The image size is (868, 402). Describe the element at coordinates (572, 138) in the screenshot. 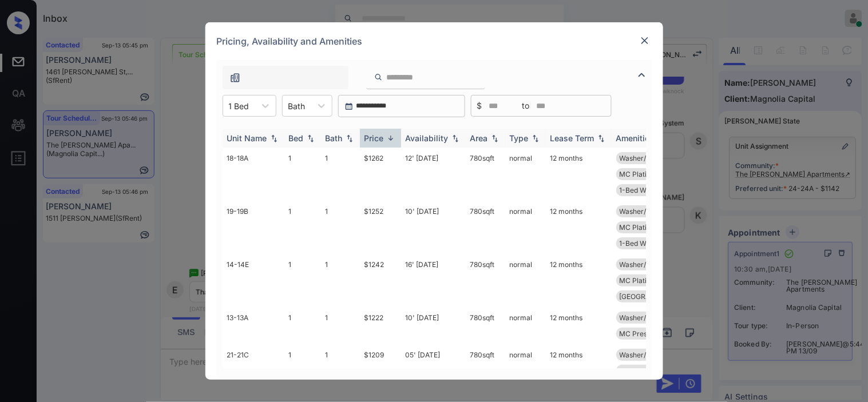

I see `div: Lease Term` at that location.